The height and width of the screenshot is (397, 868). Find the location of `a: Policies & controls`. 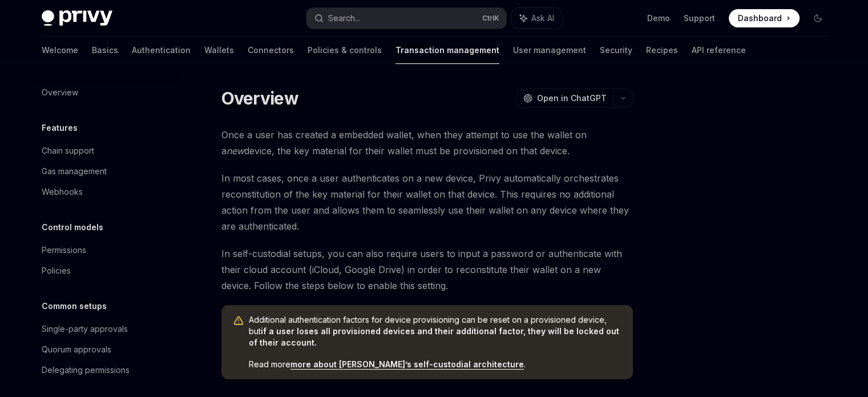

a: Policies & controls is located at coordinates (345, 51).